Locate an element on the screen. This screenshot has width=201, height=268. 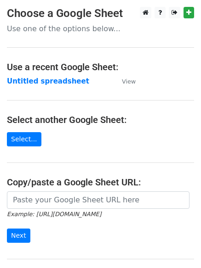
input: Paste your Google Sheet URL here is located at coordinates (98, 200).